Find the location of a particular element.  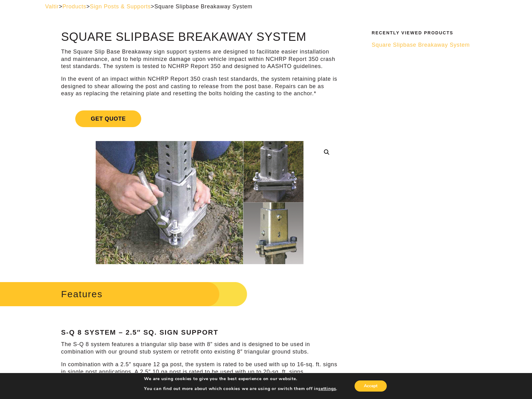

a: Products is located at coordinates (74, 6).